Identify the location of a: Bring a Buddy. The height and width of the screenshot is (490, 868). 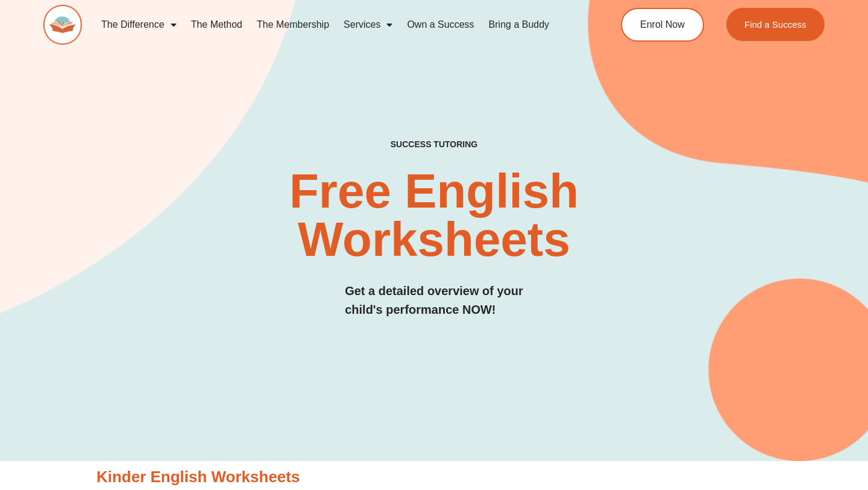
(519, 25).